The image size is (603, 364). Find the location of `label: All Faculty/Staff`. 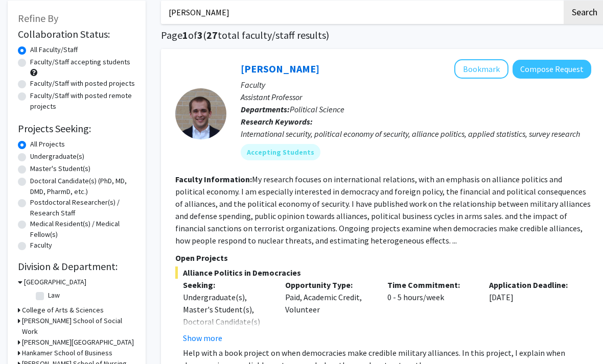

label: All Faculty/Staff is located at coordinates (54, 50).